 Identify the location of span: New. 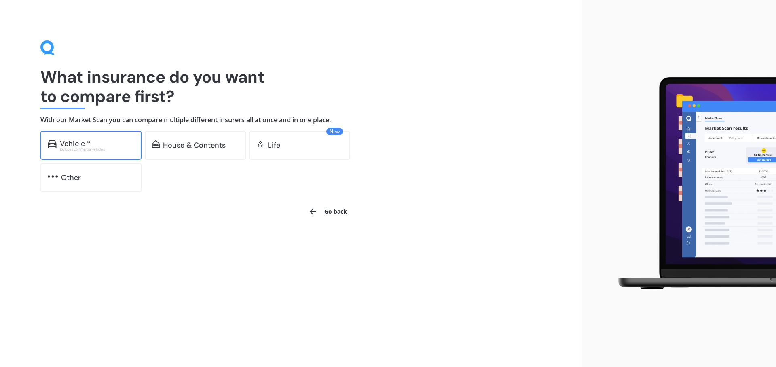
(334, 131).